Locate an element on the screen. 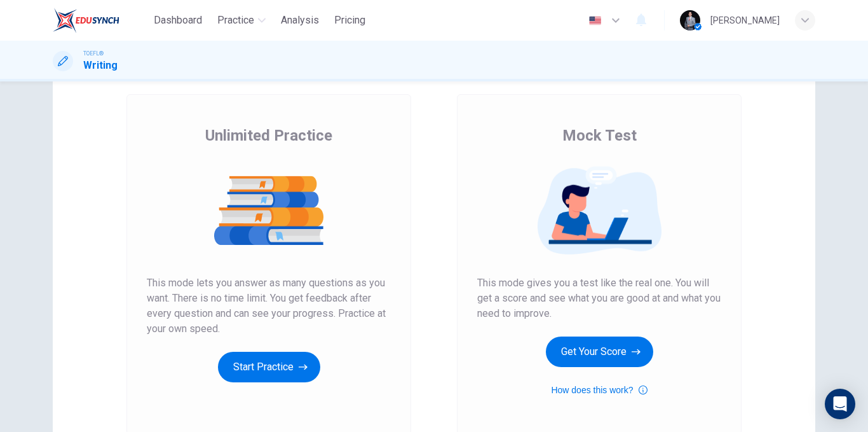 Image resolution: width=868 pixels, height=432 pixels. span: Dashboard is located at coordinates (178, 21).